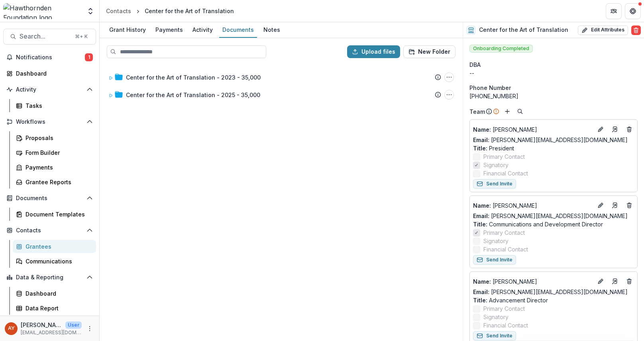  What do you see at coordinates (54, 261) in the screenshot?
I see `a: Communications` at bounding box center [54, 261].